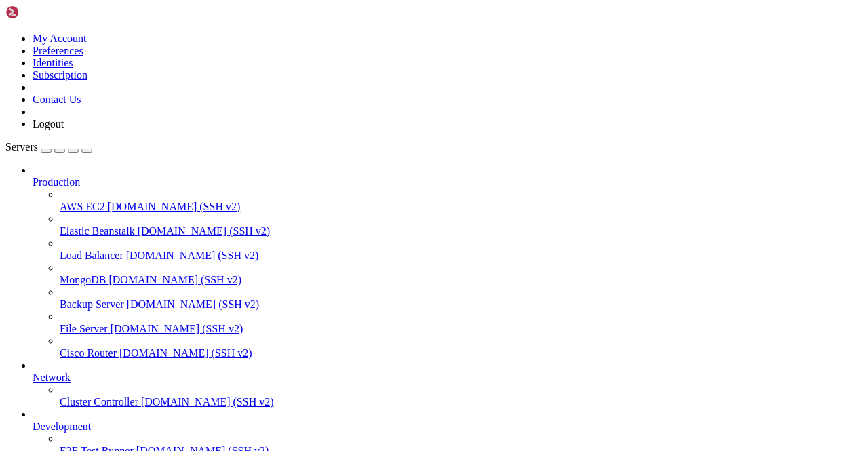  Describe the element at coordinates (82, 206) in the screenshot. I see `span: AWS EC2` at that location.